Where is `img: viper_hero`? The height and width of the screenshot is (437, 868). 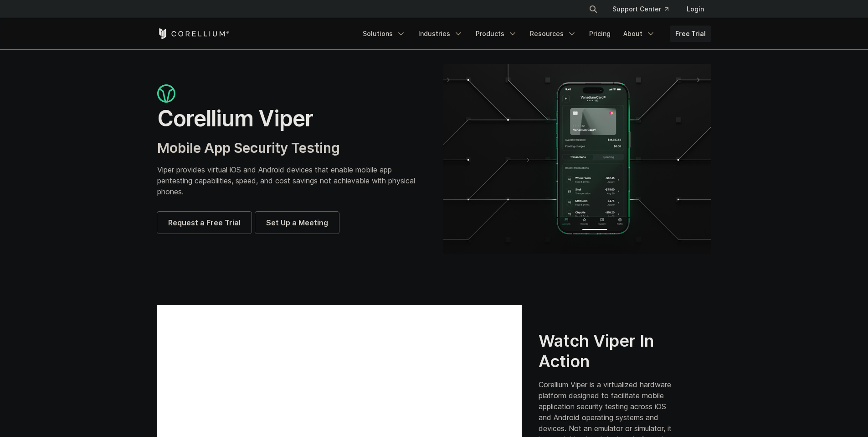
img: viper_hero is located at coordinates (577, 159).